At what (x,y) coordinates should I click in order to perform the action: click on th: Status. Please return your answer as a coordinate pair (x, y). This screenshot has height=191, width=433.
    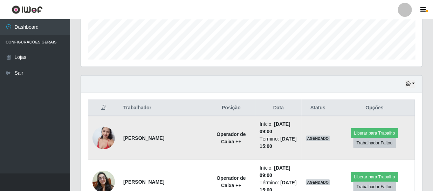
    Looking at the image, I should click on (318, 108).